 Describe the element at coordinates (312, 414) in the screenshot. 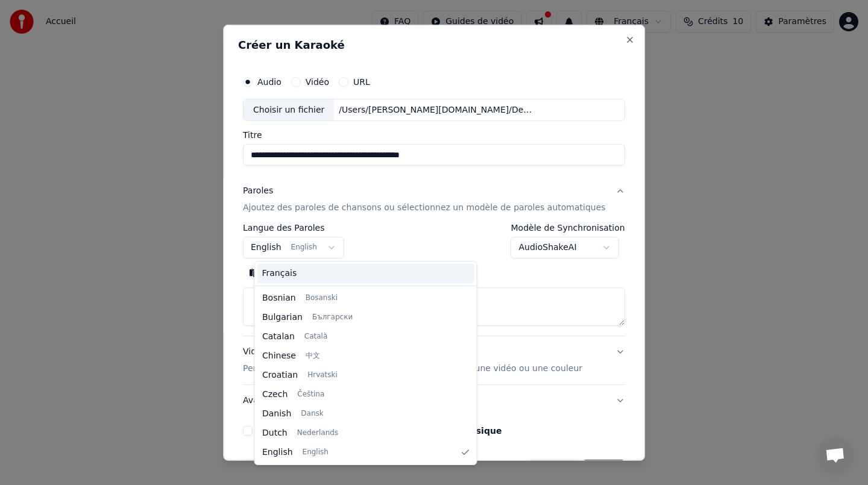

I see `span: Dansk` at that location.